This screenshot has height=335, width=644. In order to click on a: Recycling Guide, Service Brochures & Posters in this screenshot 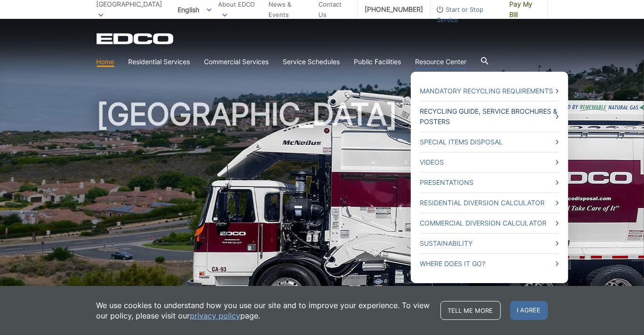, I will do `click(490, 117)`.